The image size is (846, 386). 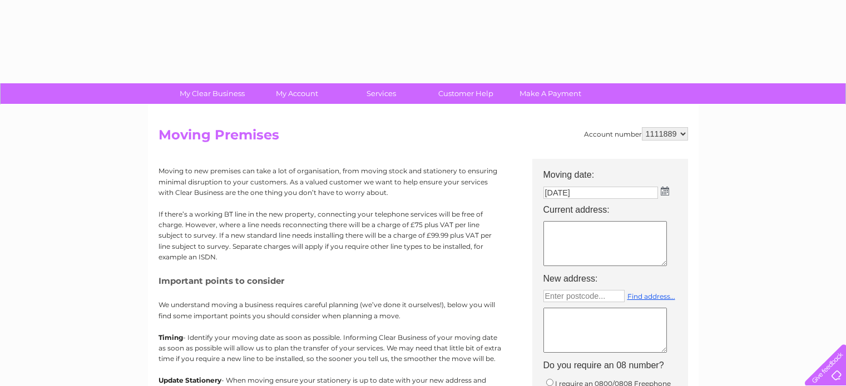 What do you see at coordinates (465, 93) in the screenshot?
I see `a: Customer Help` at bounding box center [465, 93].